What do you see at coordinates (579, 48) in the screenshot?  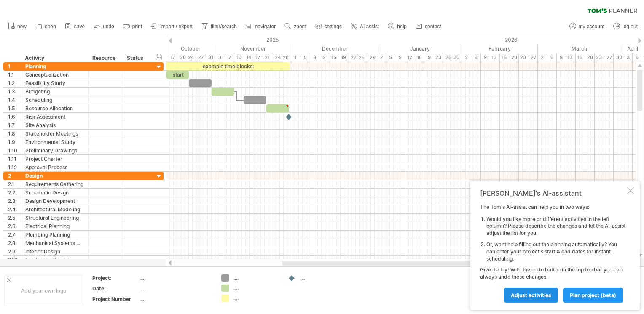 I see `div: March 2026` at bounding box center [579, 48].